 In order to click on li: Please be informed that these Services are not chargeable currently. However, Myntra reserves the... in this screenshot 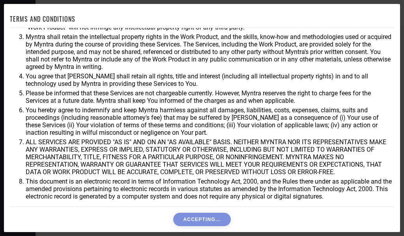, I will do `click(210, 97)`.